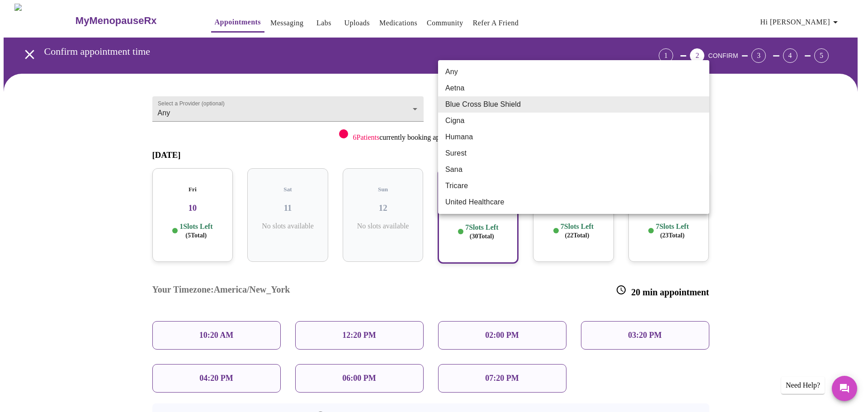 This screenshot has height=412, width=868. I want to click on li: Humana, so click(574, 137).